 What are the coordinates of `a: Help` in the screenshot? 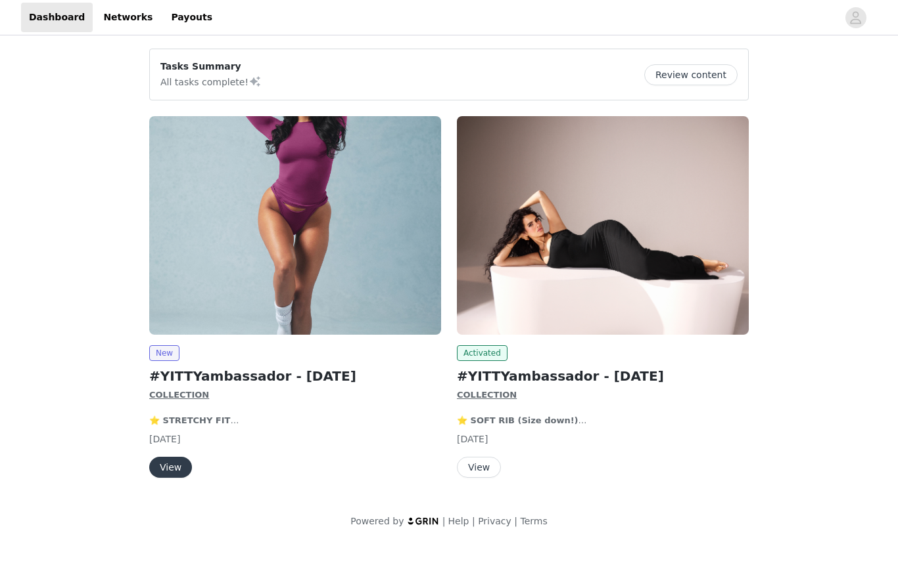 It's located at (459, 521).